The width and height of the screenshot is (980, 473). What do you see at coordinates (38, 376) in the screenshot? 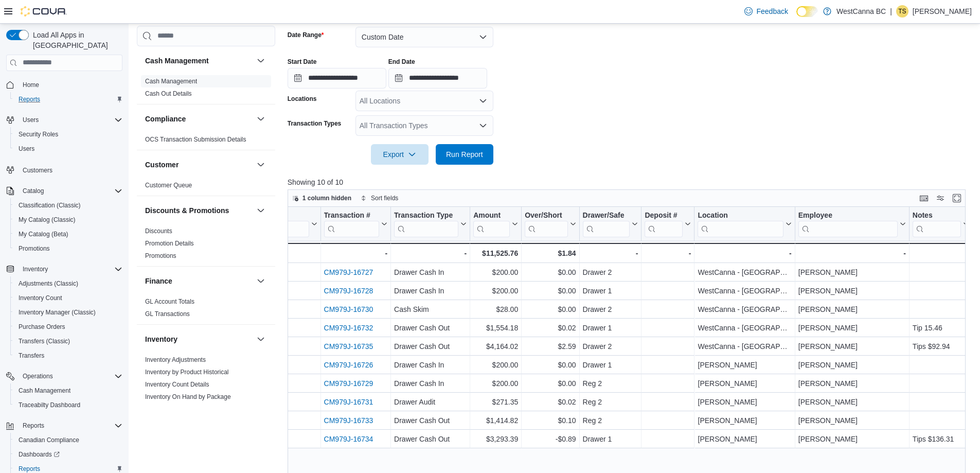
I see `button: Operations` at bounding box center [38, 376].